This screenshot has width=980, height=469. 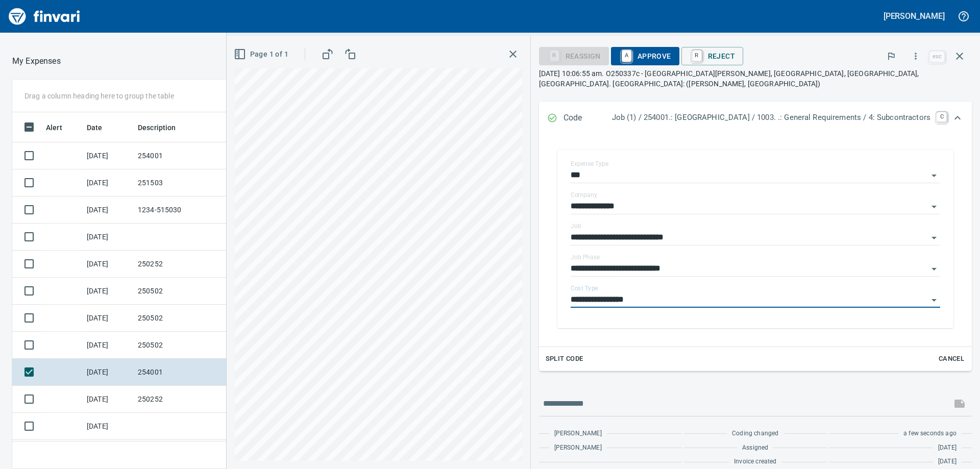 What do you see at coordinates (952, 359) in the screenshot?
I see `button: Cancel` at bounding box center [952, 359].